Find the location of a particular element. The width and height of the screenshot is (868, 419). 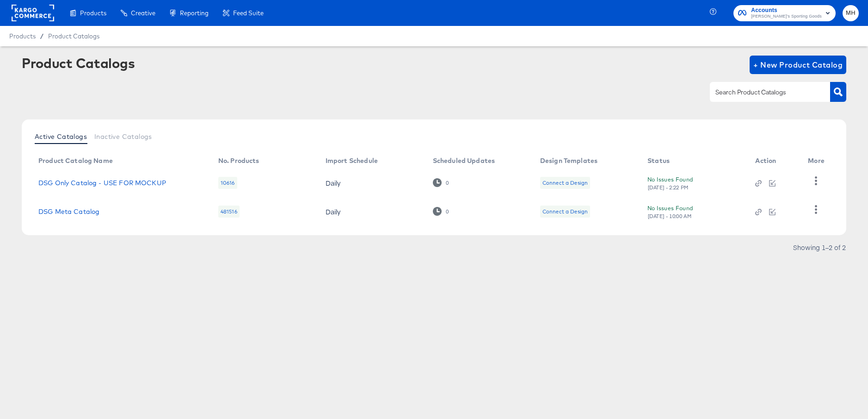

span: Accounts is located at coordinates (786, 11).